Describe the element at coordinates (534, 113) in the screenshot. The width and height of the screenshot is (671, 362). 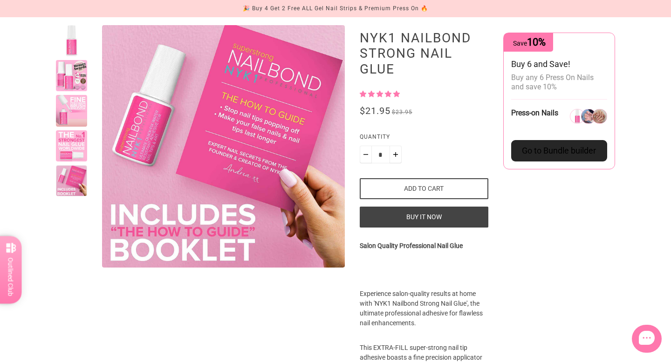
I see `span: Press-on Nails` at that location.